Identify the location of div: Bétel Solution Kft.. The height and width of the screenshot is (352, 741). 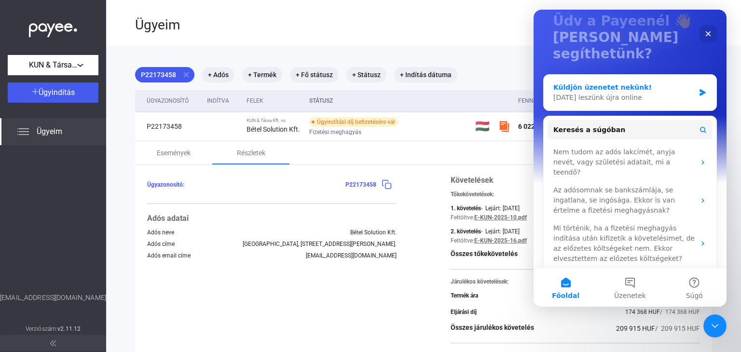
(374, 233).